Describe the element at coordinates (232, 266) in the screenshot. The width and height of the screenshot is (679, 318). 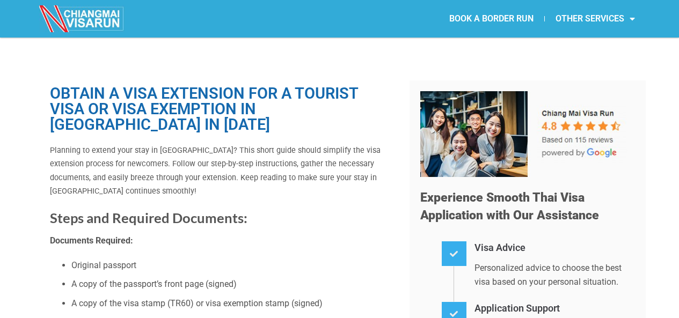
I see `li: Original passport` at that location.